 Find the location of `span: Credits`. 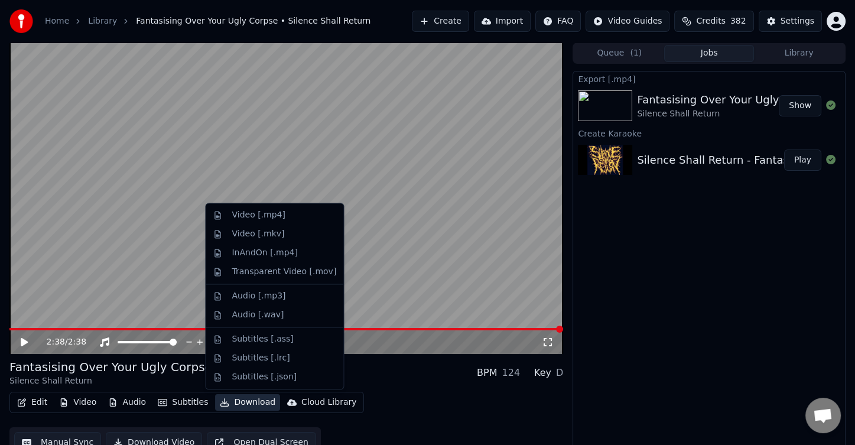

span: Credits is located at coordinates (711, 21).